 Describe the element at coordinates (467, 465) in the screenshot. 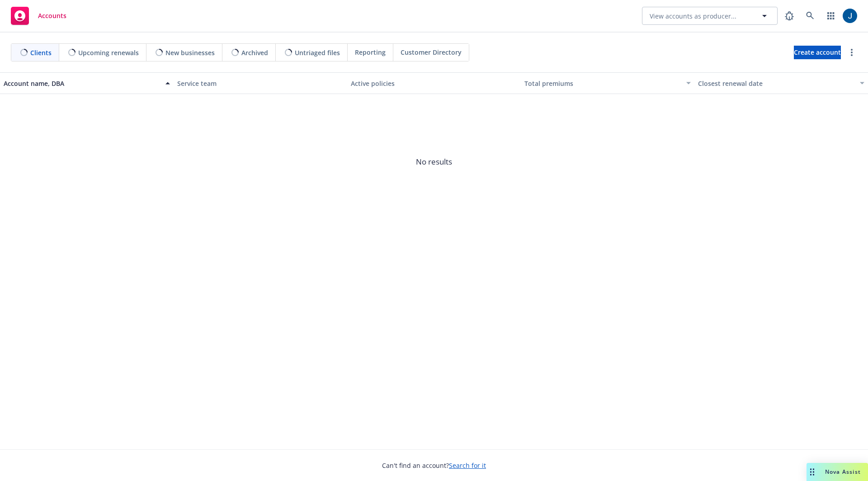

I see `a: Search for it` at that location.